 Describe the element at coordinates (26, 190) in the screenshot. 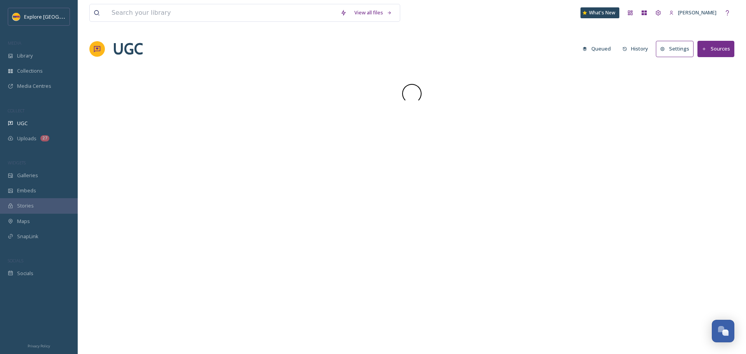

I see `span: Embeds` at that location.